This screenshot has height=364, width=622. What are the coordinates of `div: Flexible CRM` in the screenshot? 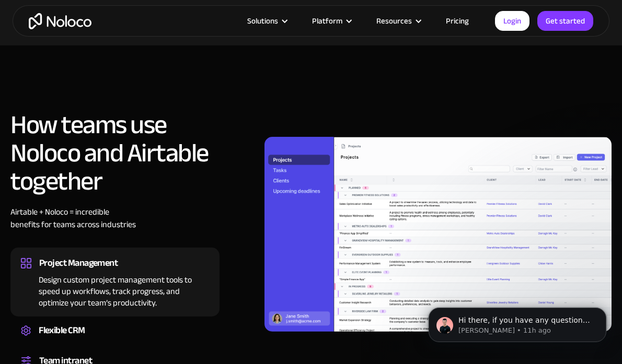 It's located at (62, 331).